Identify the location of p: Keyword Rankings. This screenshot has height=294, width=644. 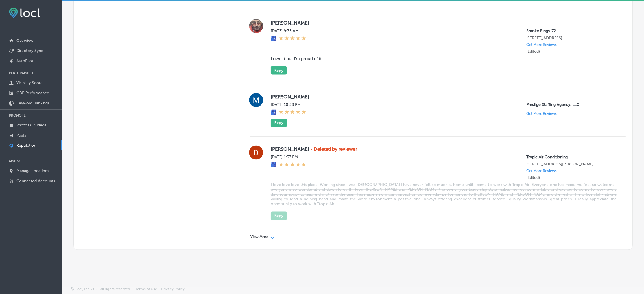
(33, 103).